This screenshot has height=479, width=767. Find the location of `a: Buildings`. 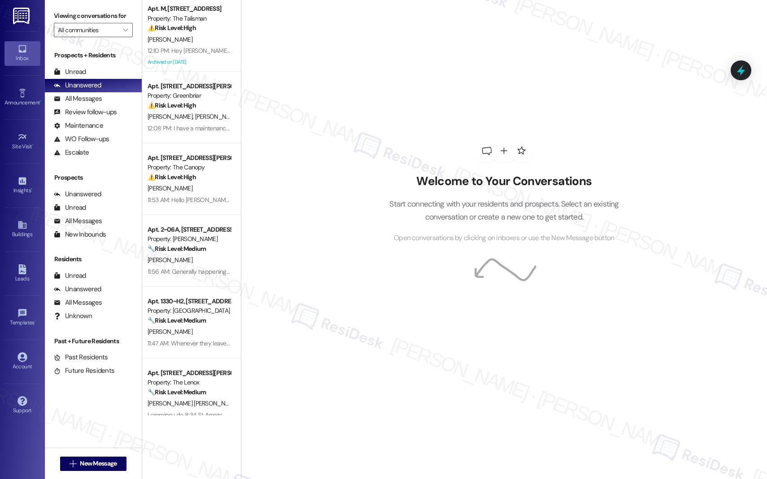

a: Buildings is located at coordinates (22, 230).